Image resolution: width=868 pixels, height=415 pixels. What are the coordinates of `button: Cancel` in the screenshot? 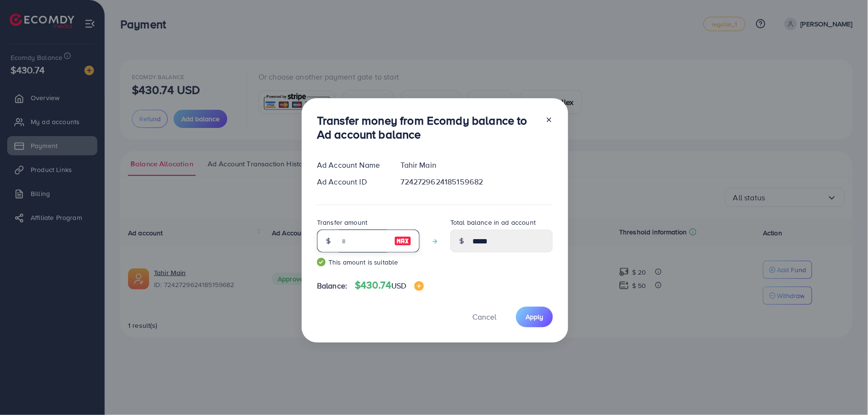 It's located at (485, 317).